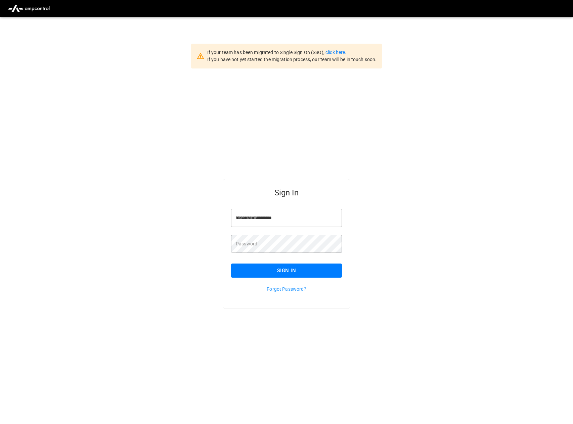 The height and width of the screenshot is (424, 573). Describe the element at coordinates (287, 289) in the screenshot. I see `p: Forgot Password?` at that location.